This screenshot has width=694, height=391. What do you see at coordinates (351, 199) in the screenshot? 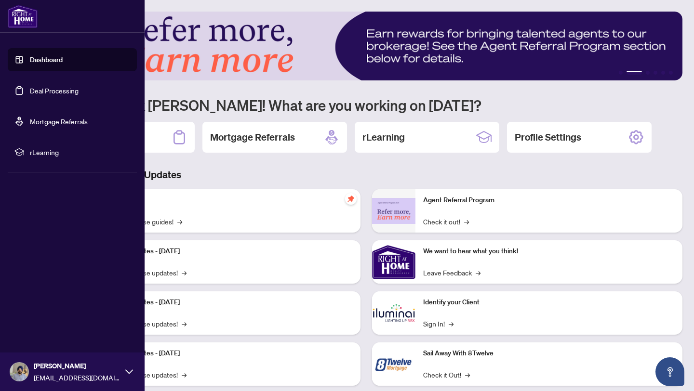
I see `span: pushpin` at bounding box center [351, 199].